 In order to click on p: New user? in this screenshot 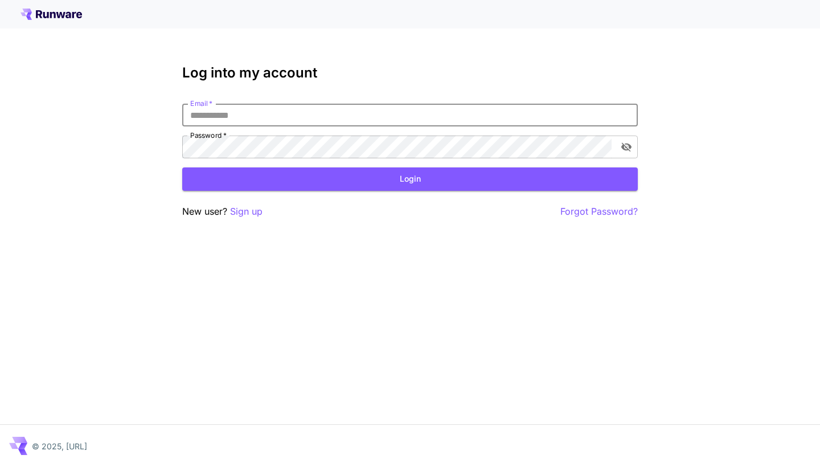, I will do `click(222, 211)`.